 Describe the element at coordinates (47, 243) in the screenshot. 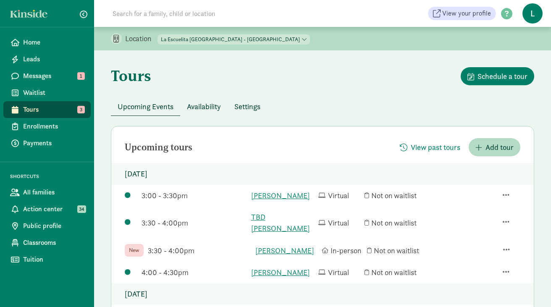

I see `a: Classrooms` at that location.